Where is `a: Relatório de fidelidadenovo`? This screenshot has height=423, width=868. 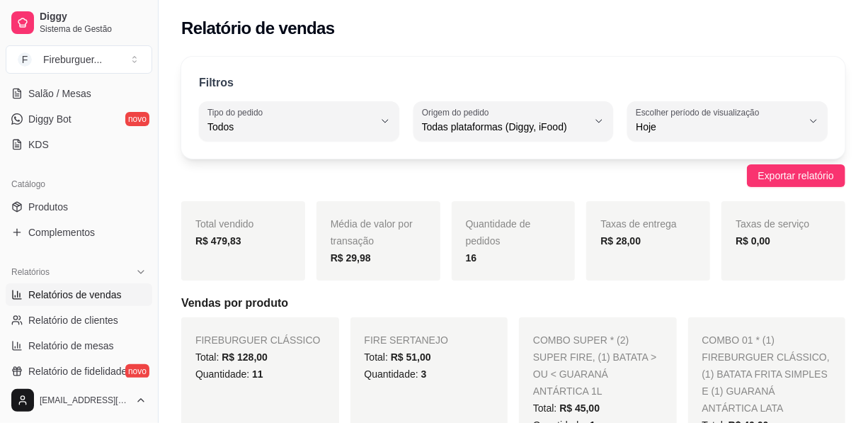 a: Relatório de fidelidadenovo is located at coordinates (79, 371).